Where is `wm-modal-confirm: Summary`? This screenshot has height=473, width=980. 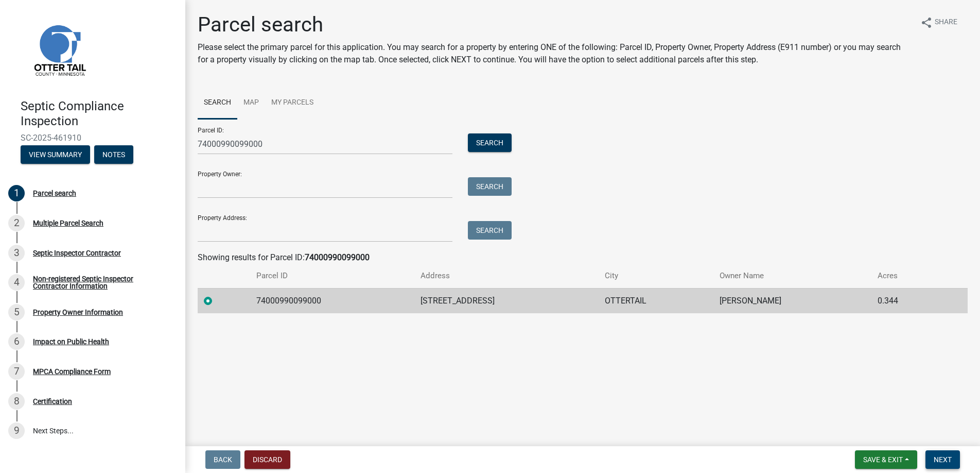
wm-modal-confirm: Summary is located at coordinates (55, 155).